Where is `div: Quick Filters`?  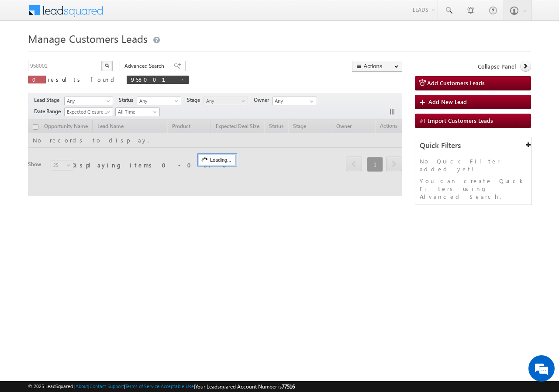 div: Quick Filters is located at coordinates (473, 146).